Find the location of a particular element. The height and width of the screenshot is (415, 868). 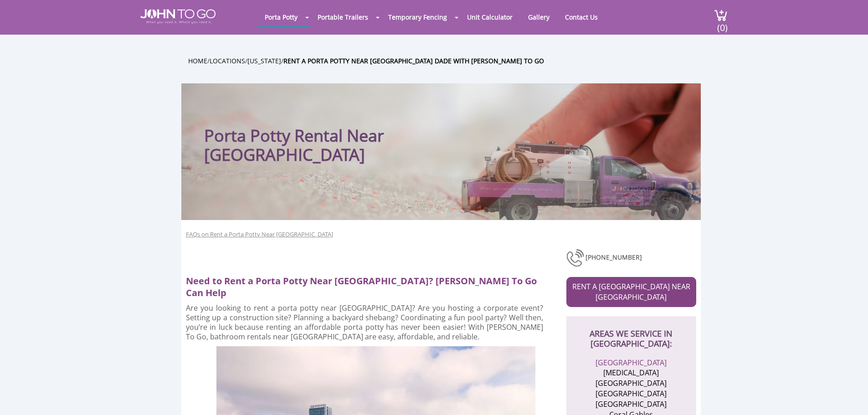

a: Porta Potty is located at coordinates (281, 17).